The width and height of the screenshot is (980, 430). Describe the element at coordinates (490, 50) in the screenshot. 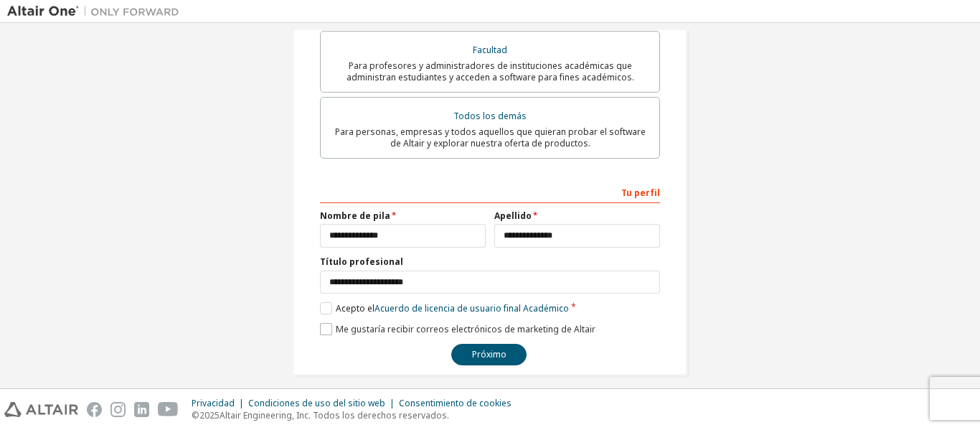

I see `font: Facultad` at that location.